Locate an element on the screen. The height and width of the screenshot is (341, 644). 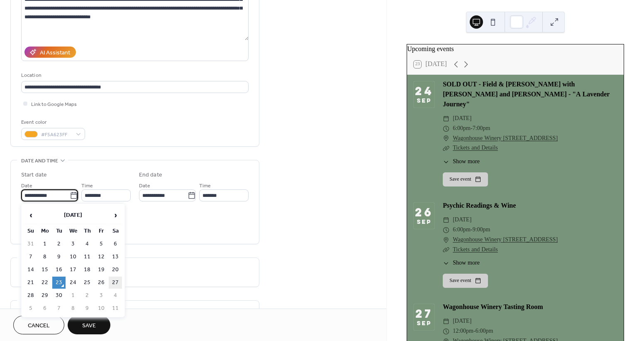
div: Location is located at coordinates (134, 75).